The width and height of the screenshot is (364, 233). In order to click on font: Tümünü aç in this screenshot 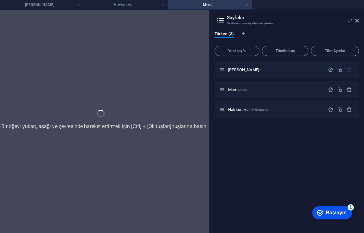, I will do `click(285, 51)`.